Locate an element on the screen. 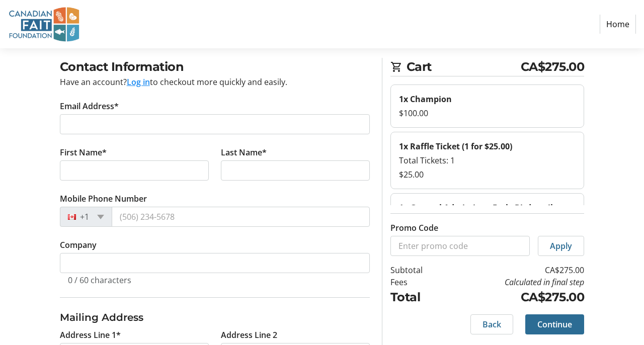 This screenshot has width=644, height=345. label: Address Line 2 is located at coordinates (249, 335).